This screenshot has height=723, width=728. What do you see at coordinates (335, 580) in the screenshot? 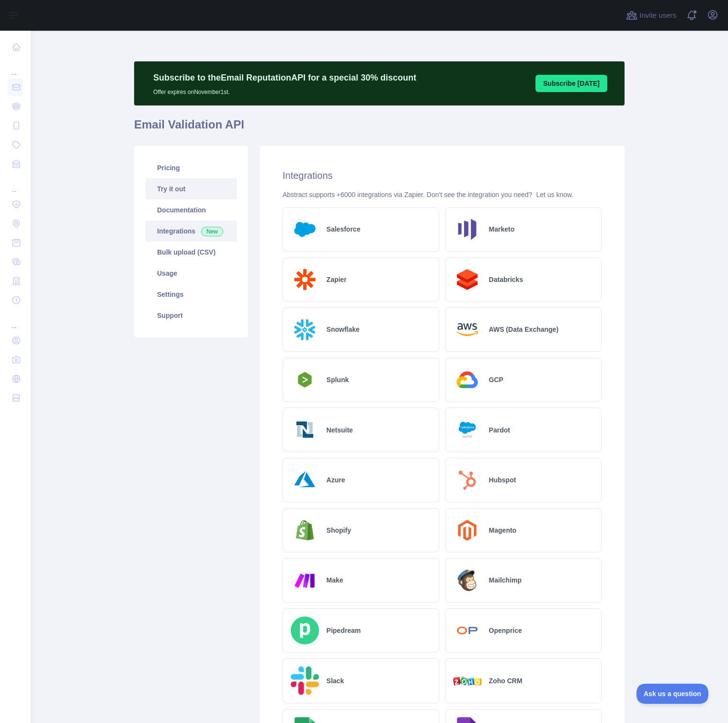
I see `h2: Make` at bounding box center [335, 580].